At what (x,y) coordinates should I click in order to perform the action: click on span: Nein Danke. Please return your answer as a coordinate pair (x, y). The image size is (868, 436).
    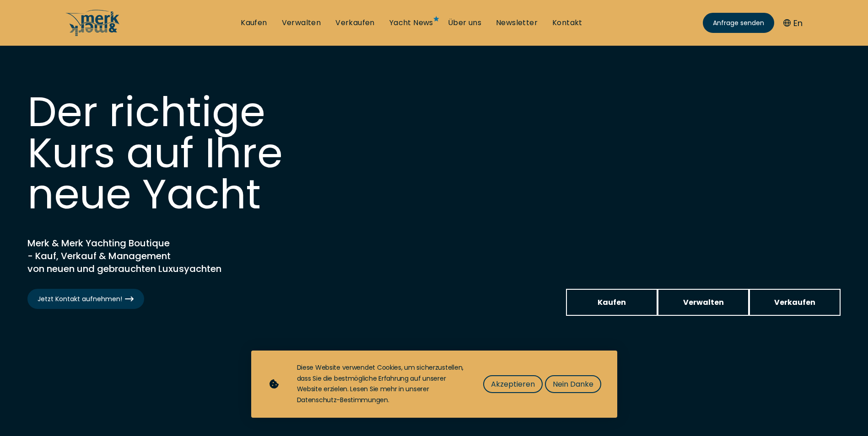
    Looking at the image, I should click on (573, 384).